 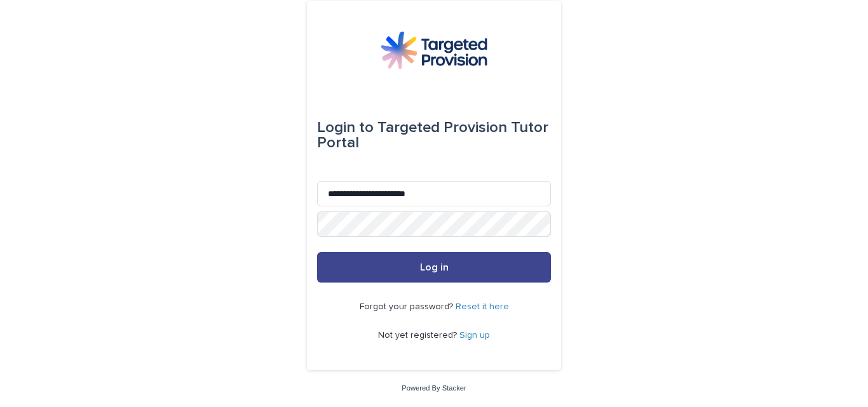 What do you see at coordinates (345, 128) in the screenshot?
I see `span: Login to` at bounding box center [345, 128].